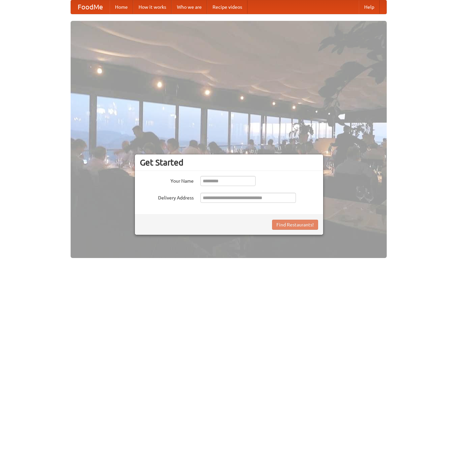 This screenshot has width=457, height=476. I want to click on a: Home, so click(122, 7).